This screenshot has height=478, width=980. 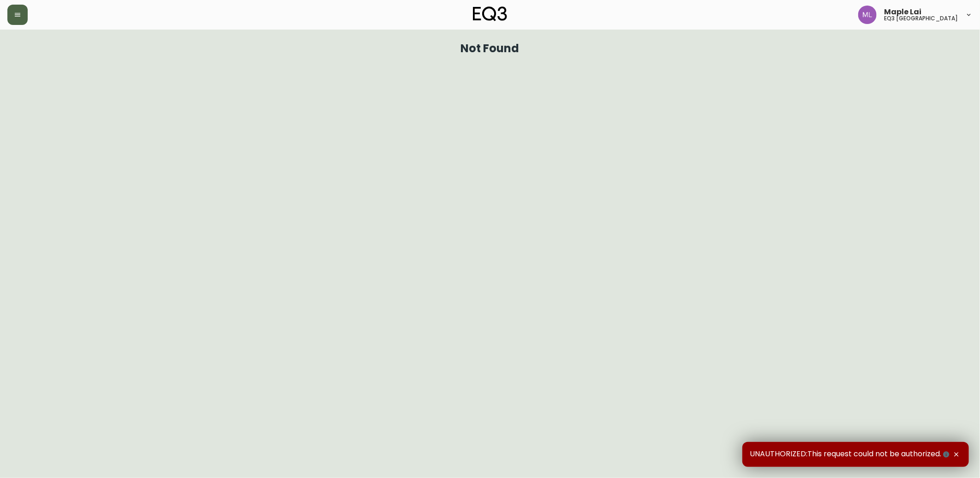 I want to click on span: UNAUTHORIZED:This request could not be authorized., so click(x=850, y=454).